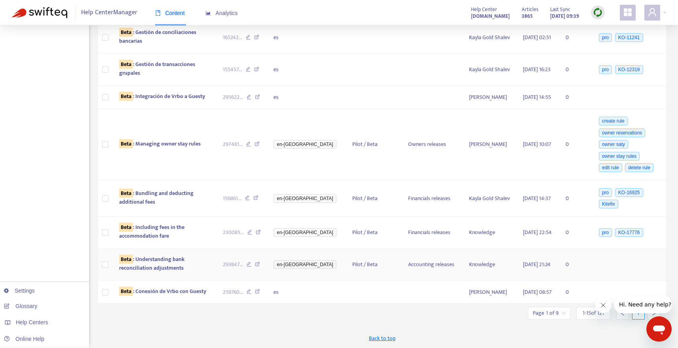 The height and width of the screenshot is (348, 678). What do you see at coordinates (21, 306) in the screenshot?
I see `a: Glossary` at bounding box center [21, 306].